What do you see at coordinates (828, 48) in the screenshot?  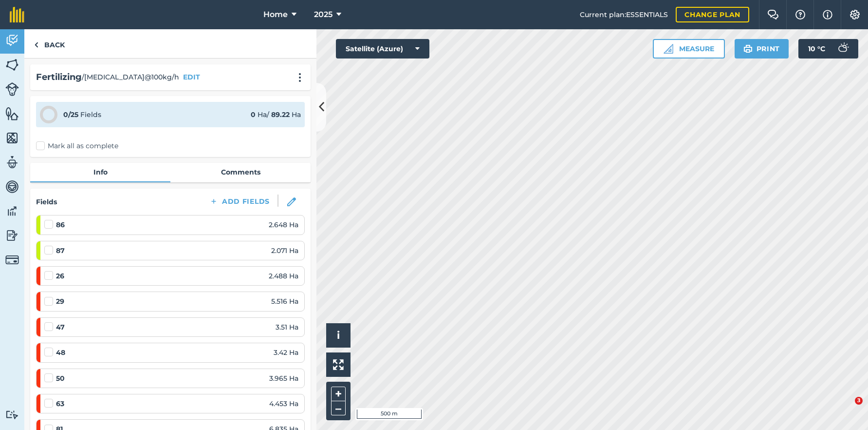 I see `button: 10 °C` at bounding box center [828, 48].